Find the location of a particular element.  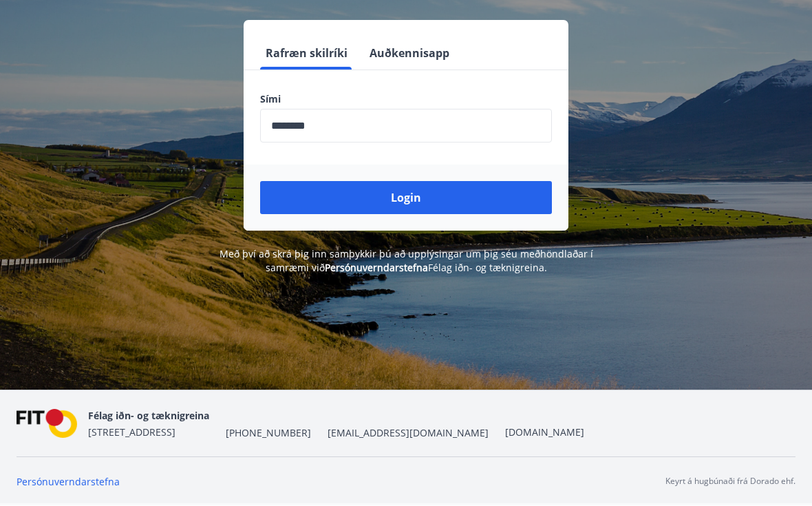

button: Login is located at coordinates (406, 198).